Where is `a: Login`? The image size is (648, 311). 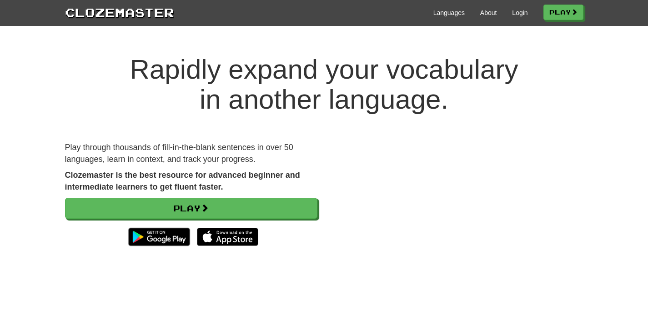 a: Login is located at coordinates (520, 13).